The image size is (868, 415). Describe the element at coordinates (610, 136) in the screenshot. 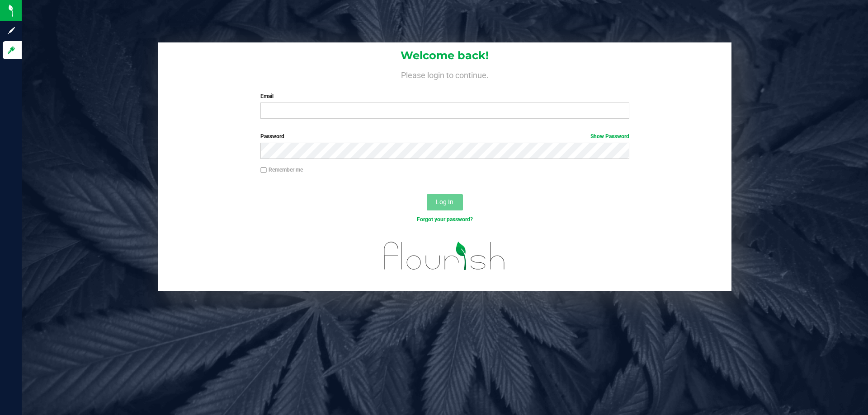

I see `a: Show Password` at that location.